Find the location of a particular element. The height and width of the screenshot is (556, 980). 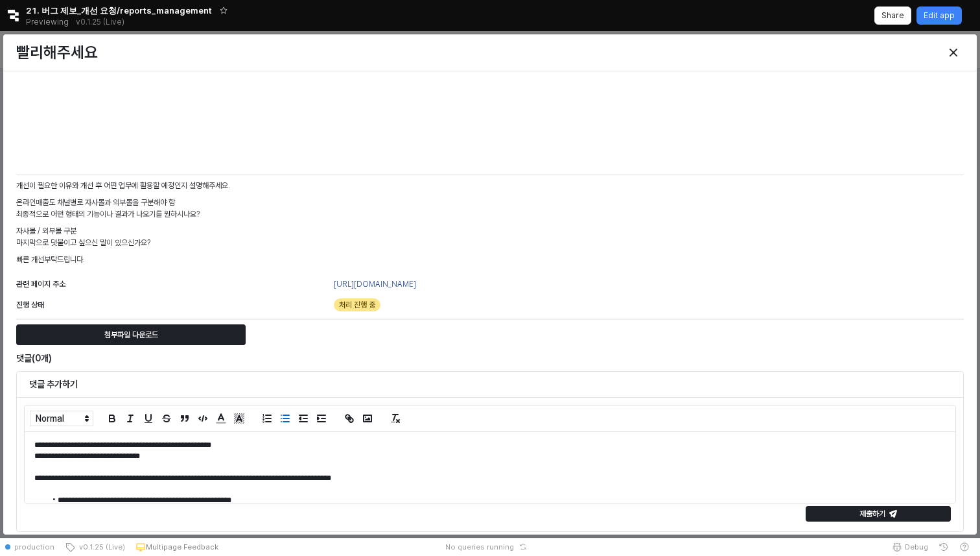

span: Debug is located at coordinates (916, 546).